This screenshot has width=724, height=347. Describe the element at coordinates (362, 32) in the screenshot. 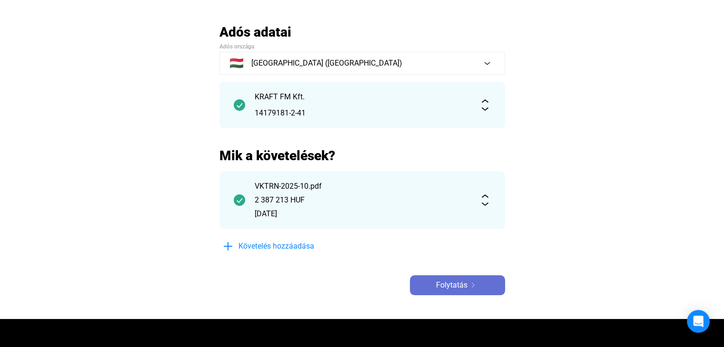

I see `h2: Adós adatai` at that location.